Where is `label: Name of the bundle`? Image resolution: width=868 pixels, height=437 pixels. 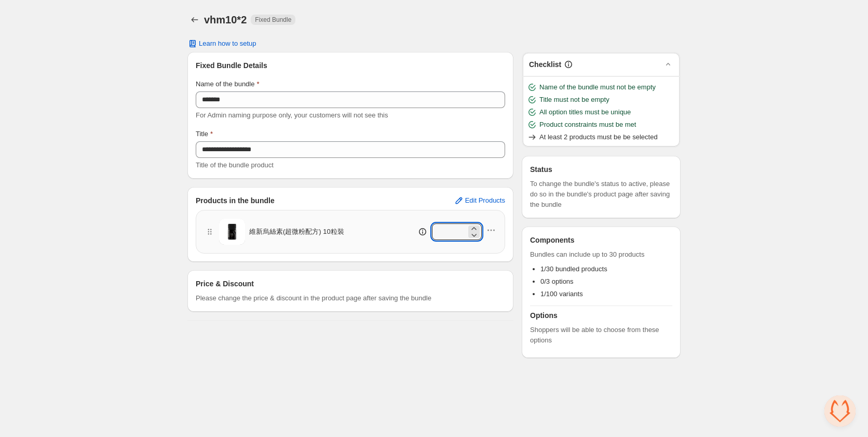 label: Name of the bundle is located at coordinates (227, 84).